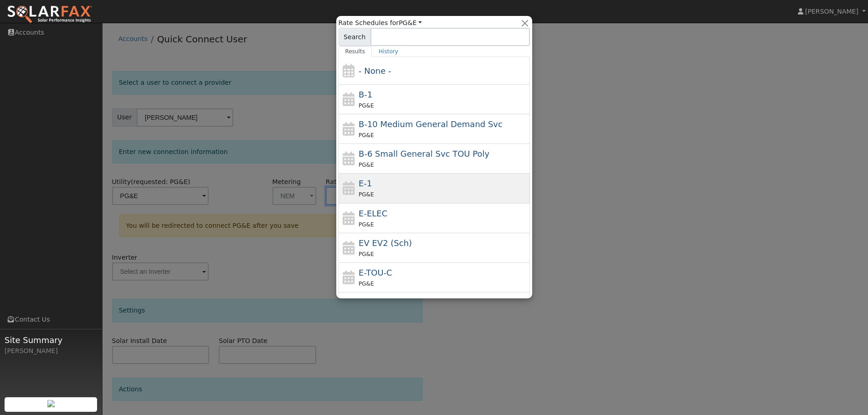 The height and width of the screenshot is (415, 868). Describe the element at coordinates (365, 183) in the screenshot. I see `span: E-1` at that location.